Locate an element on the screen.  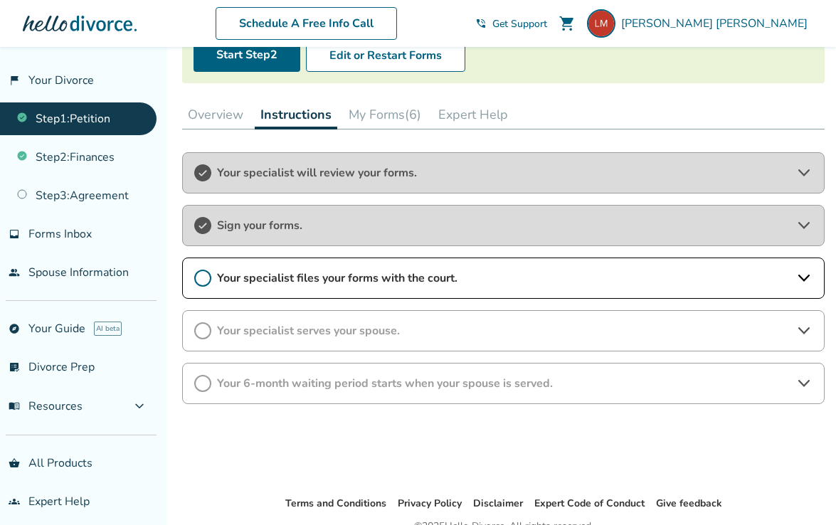
span: Your specialist will review your forms. is located at coordinates (503, 173).